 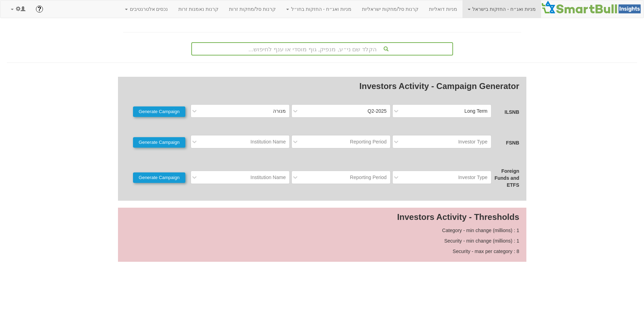 What do you see at coordinates (319, 9) in the screenshot?
I see `a: מניות ואג״ח - החזקות בחו״ל` at bounding box center [319, 9].